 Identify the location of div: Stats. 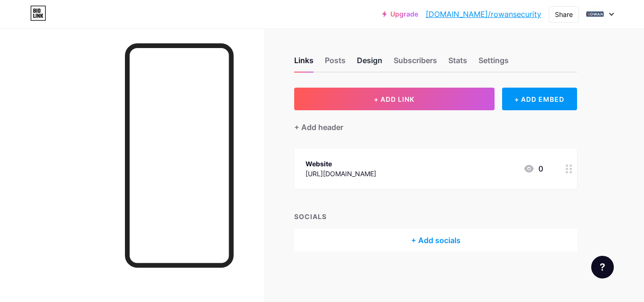
(458, 63).